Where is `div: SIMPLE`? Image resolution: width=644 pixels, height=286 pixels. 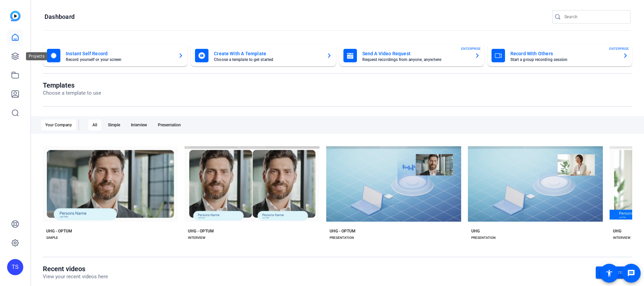
div: SIMPLE is located at coordinates (52, 238).